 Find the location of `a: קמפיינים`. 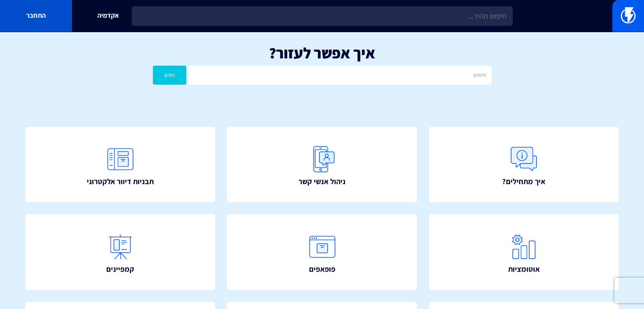

a: קמפיינים is located at coordinates (120, 252).